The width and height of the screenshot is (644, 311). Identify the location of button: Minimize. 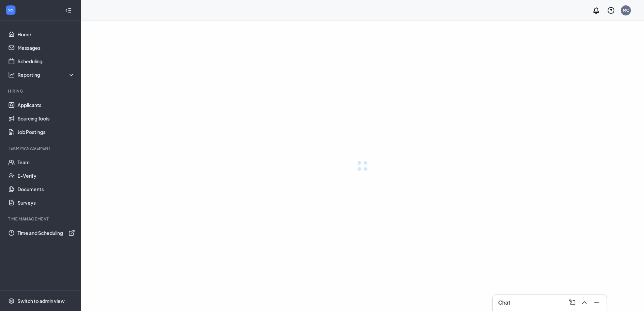
(596, 302).